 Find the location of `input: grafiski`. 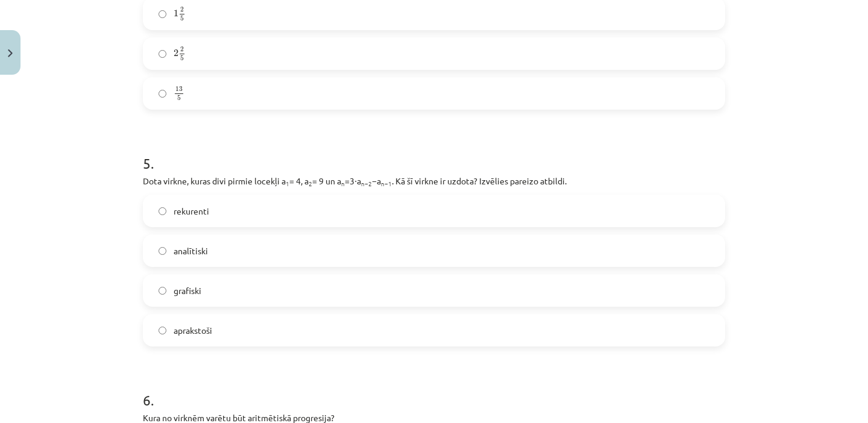

input: grafiski is located at coordinates (162, 291).